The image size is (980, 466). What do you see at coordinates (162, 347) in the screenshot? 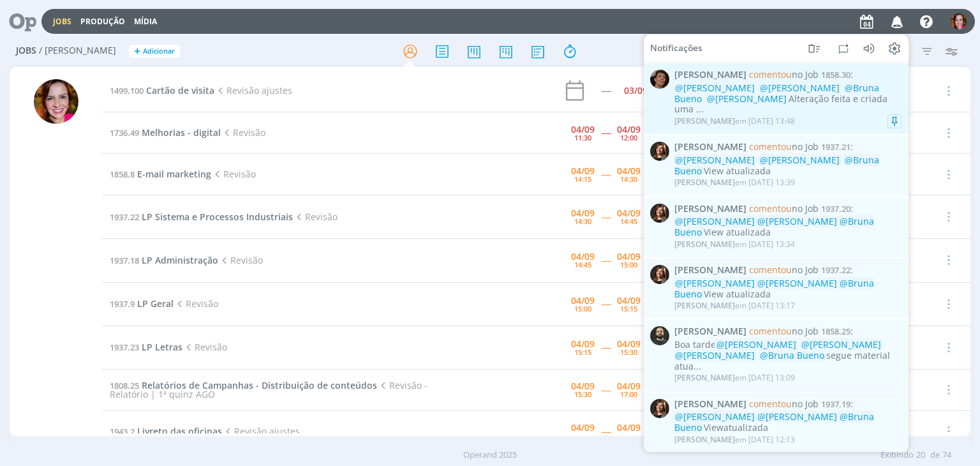
I see `span: LP Letras` at bounding box center [162, 347].